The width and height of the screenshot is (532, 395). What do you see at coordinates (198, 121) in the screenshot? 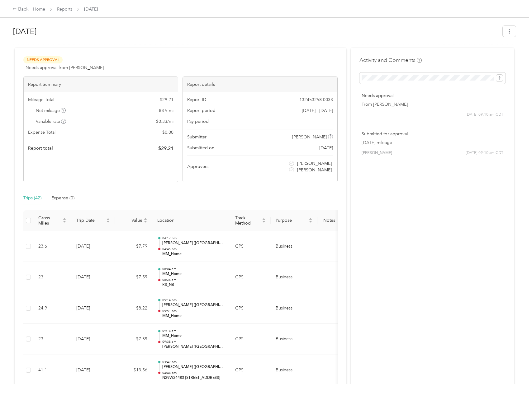
I see `span: Pay period` at bounding box center [198, 121].